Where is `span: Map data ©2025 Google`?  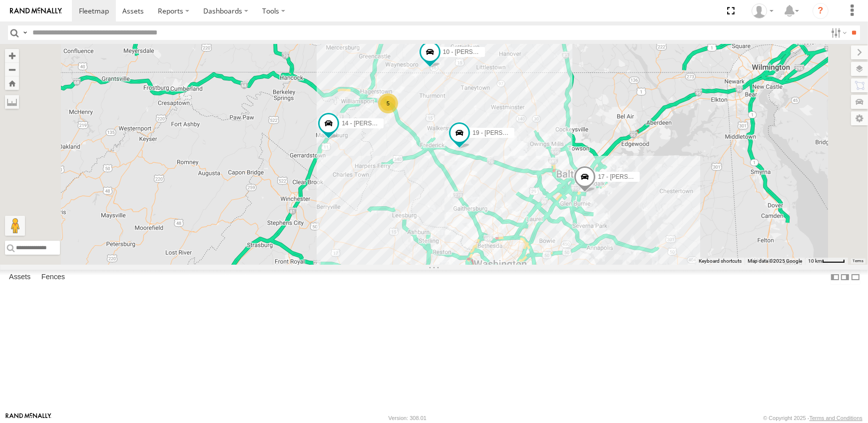 span: Map data ©2025 Google is located at coordinates (775, 261).